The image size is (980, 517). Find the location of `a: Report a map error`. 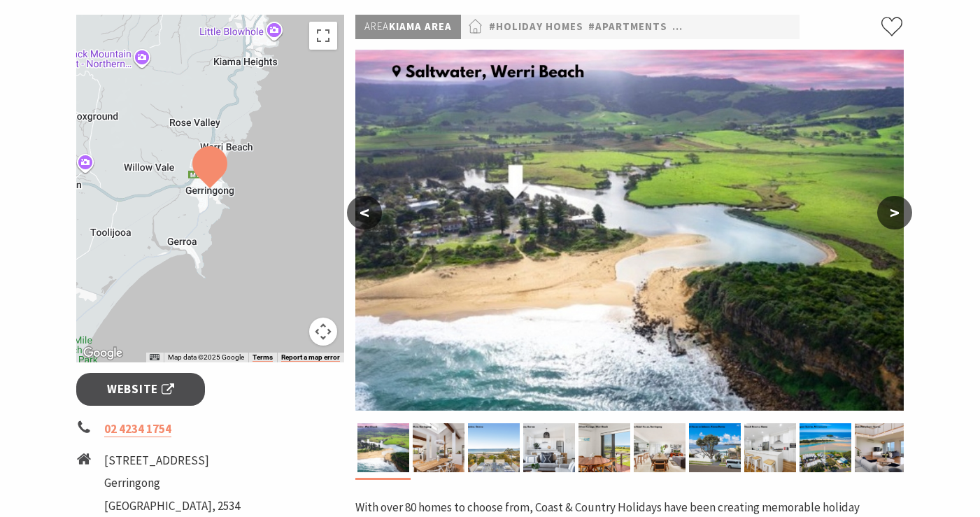

a: Report a map error is located at coordinates (310, 357).